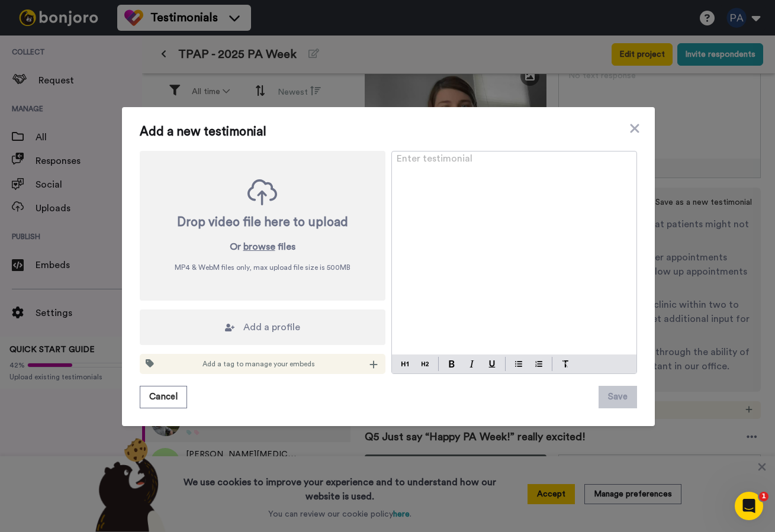  I want to click on span: 1, so click(764, 497).